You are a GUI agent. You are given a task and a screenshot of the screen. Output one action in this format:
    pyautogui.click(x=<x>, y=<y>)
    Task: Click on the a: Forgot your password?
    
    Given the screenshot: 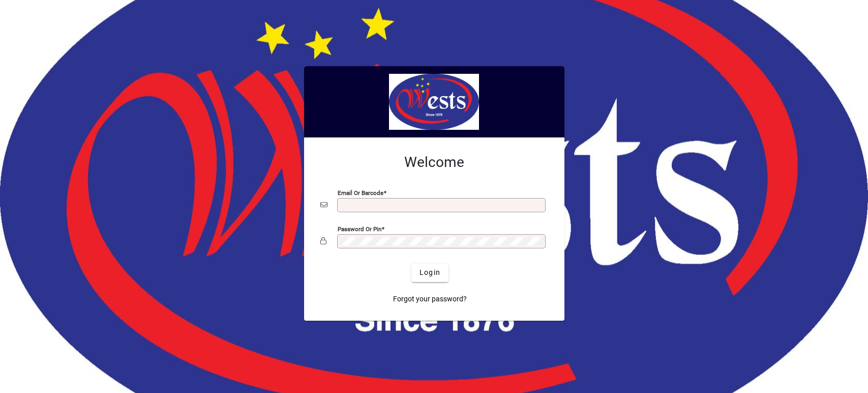 What is the action you would take?
    pyautogui.click(x=429, y=299)
    